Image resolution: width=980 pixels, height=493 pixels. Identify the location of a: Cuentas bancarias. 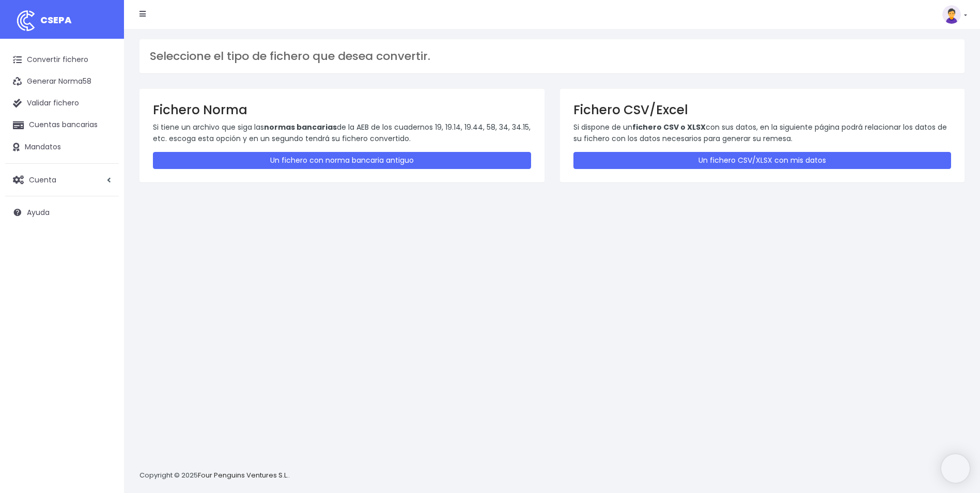
(62, 125).